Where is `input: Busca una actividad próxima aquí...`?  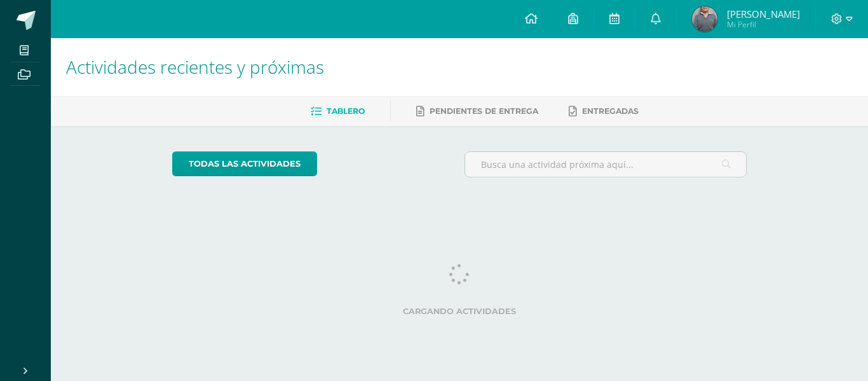
input: Busca una actividad próxima aquí... is located at coordinates (606, 164).